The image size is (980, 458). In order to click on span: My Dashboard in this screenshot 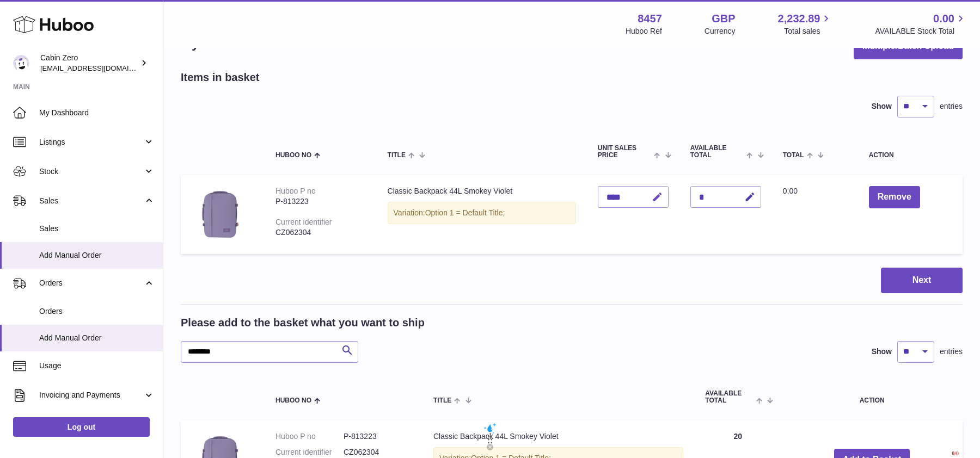, I will do `click(97, 113)`.